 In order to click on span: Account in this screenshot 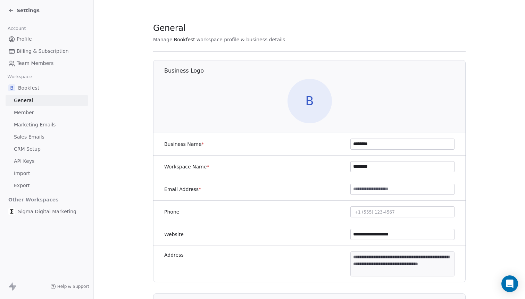, I will do `click(17, 28)`.